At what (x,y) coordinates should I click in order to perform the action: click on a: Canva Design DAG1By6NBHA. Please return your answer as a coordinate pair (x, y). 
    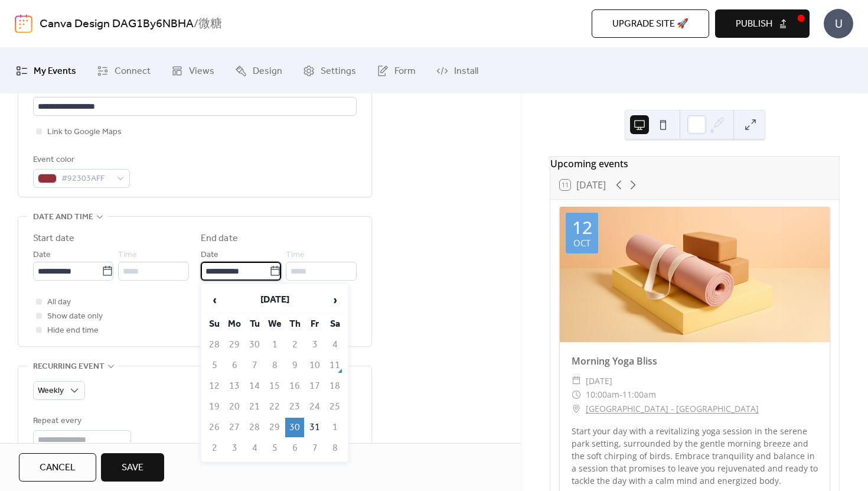
    Looking at the image, I should click on (117, 24).